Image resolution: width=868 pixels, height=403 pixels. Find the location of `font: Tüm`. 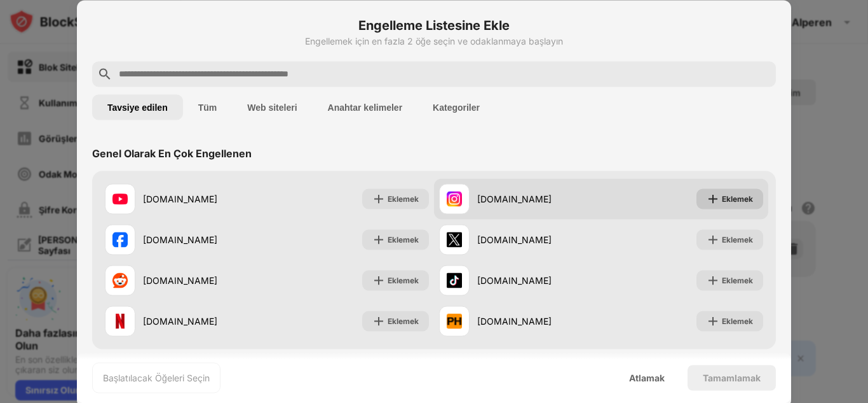

font: Tüm is located at coordinates (208, 107).